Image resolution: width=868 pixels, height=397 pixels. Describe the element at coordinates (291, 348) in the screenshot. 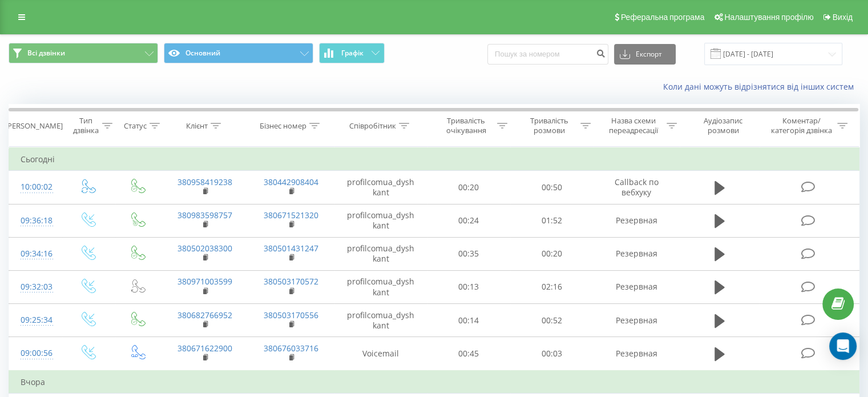

I see `a: 380676033716` at that location.